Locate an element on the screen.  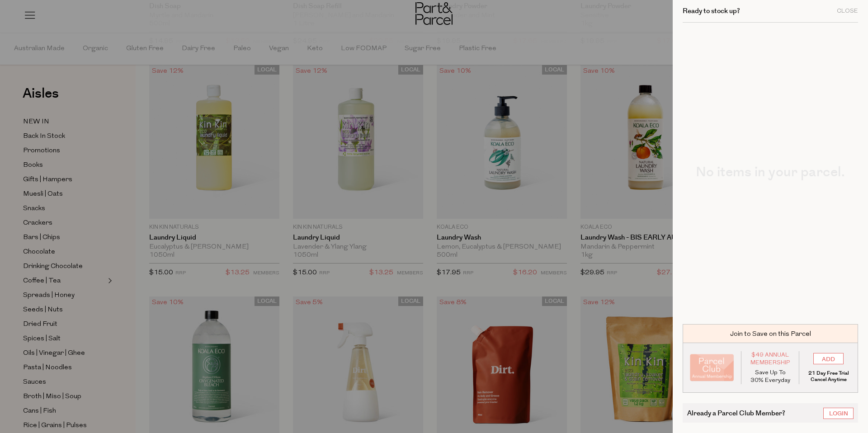
div: Close is located at coordinates (847, 11).